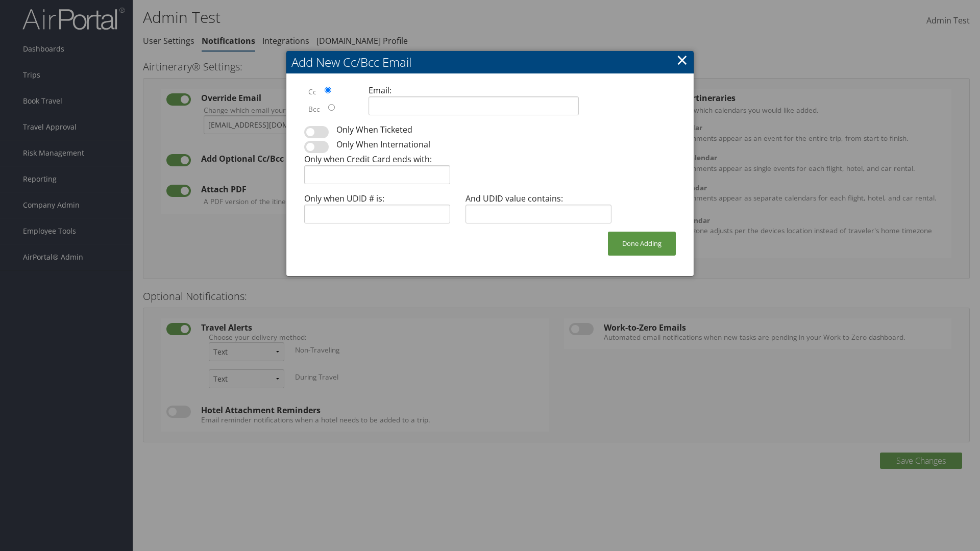  Describe the element at coordinates (377, 212) in the screenshot. I see `div: Only when UDID # is:` at that location.